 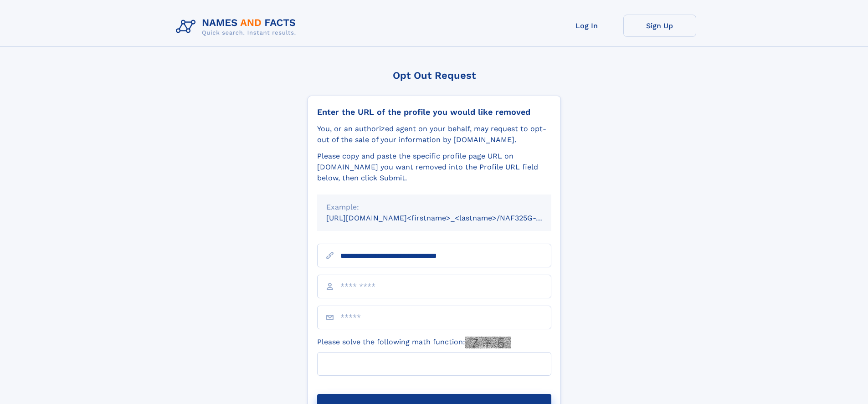 I want to click on a: Sign Up, so click(x=659, y=25).